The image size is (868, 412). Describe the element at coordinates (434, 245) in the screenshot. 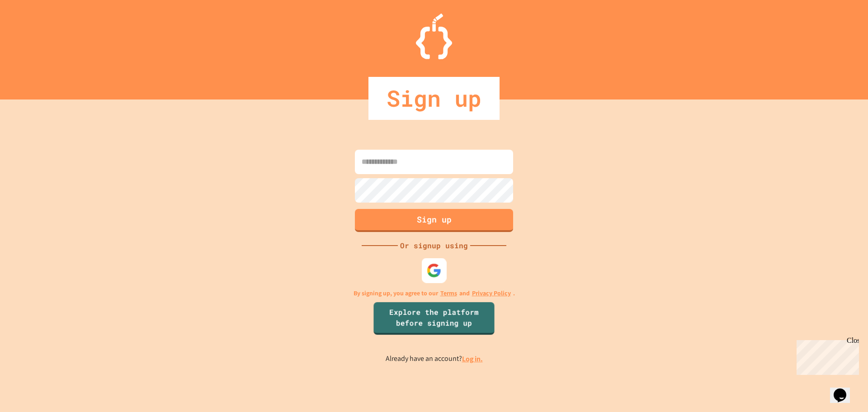

I see `div: Or signup using` at that location.